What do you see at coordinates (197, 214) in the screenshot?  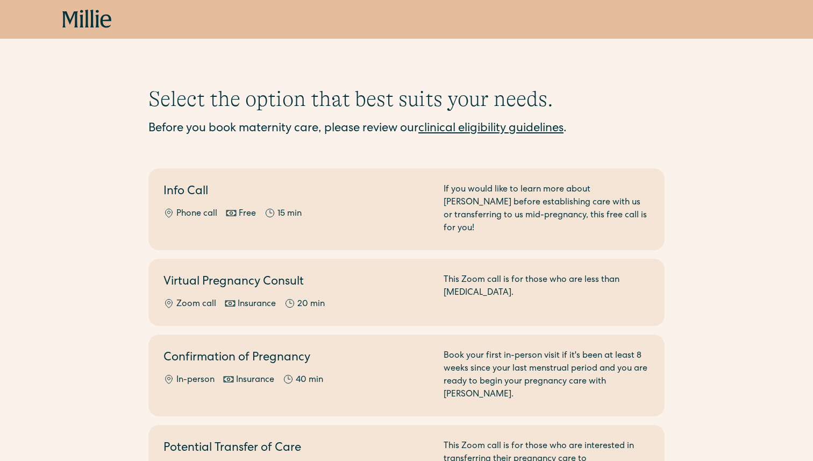 I see `div: Phone call` at bounding box center [197, 214].